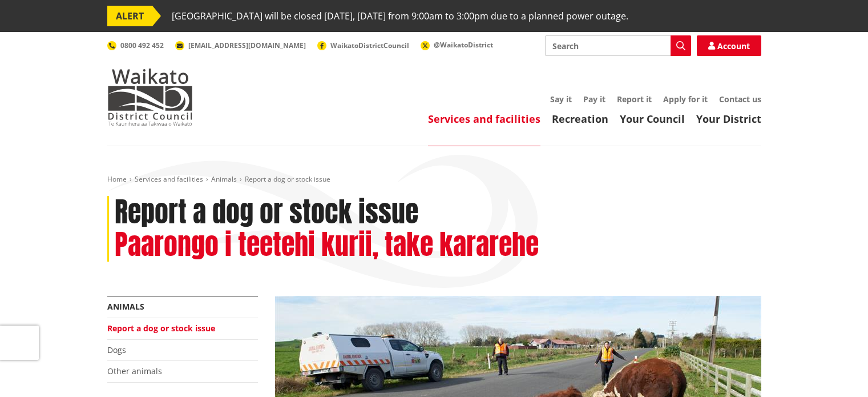  Describe the element at coordinates (741, 99) in the screenshot. I see `a: Contact us` at that location.